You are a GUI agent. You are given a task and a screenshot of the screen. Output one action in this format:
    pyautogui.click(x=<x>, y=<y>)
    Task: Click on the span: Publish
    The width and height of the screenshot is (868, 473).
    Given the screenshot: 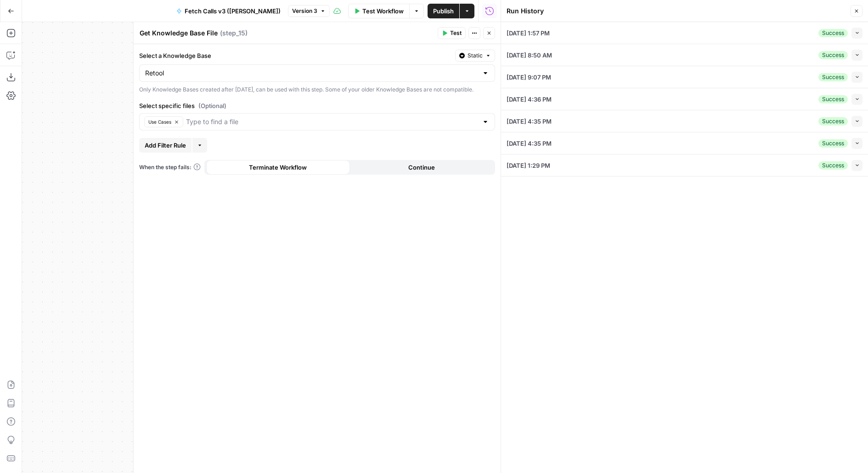 What is the action you would take?
    pyautogui.click(x=443, y=11)
    